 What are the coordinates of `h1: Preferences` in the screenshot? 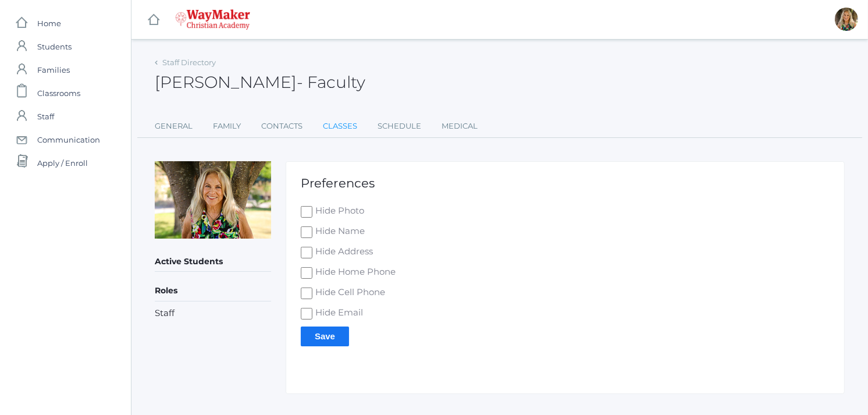 It's located at (565, 183).